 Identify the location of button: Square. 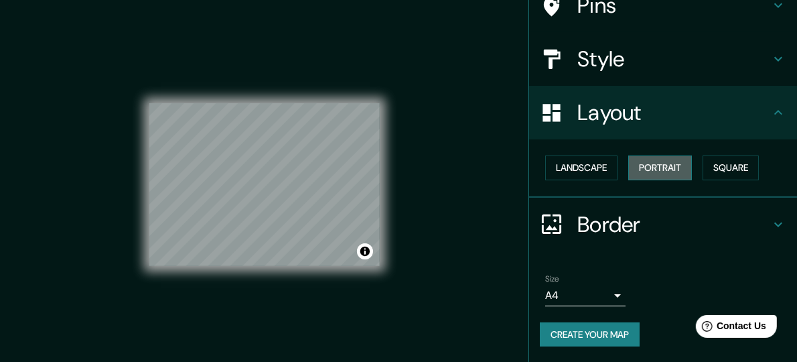
(731, 167).